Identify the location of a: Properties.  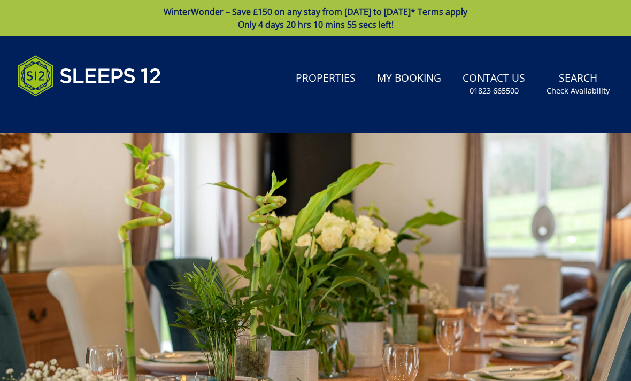
(325, 79).